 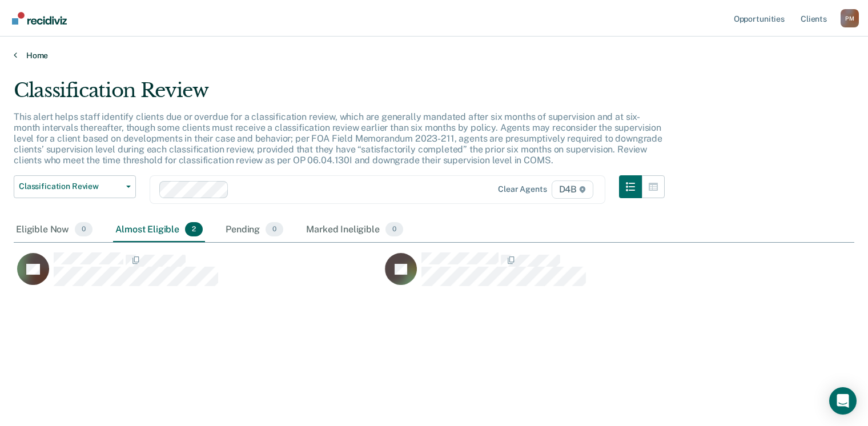 What do you see at coordinates (338, 139) in the screenshot?
I see `p: This alert helps staff identify clients due or overdue for a classification review, which are gen...` at bounding box center [338, 139].